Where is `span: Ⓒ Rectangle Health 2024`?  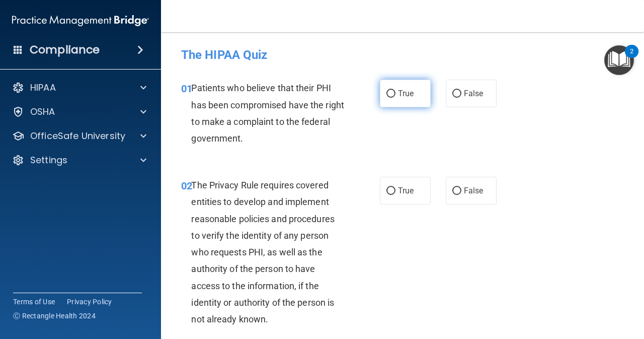 span: Ⓒ Rectangle Health 2024 is located at coordinates (54, 316).